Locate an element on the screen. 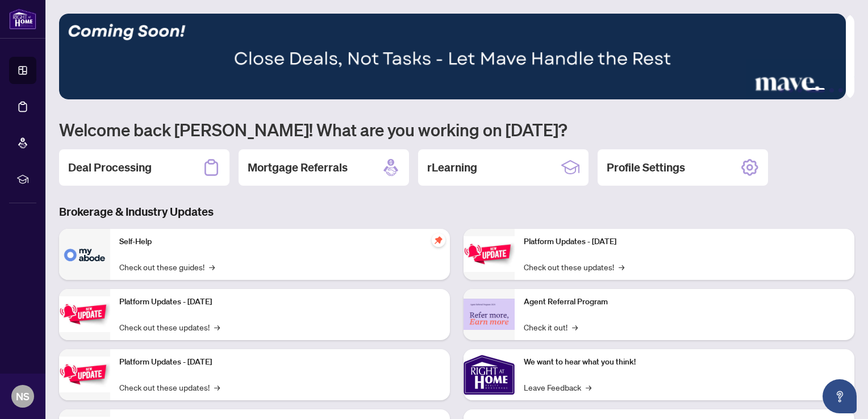 This screenshot has height=419, width=868. img: logo is located at coordinates (23, 19).